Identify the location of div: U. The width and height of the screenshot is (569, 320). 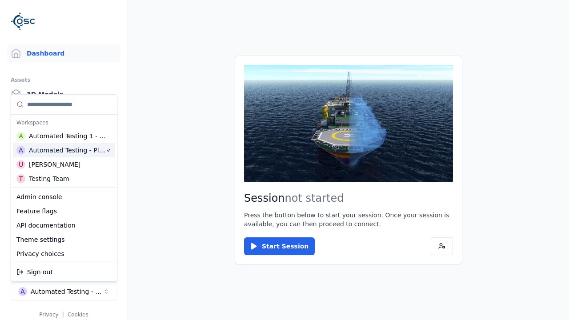
(21, 164).